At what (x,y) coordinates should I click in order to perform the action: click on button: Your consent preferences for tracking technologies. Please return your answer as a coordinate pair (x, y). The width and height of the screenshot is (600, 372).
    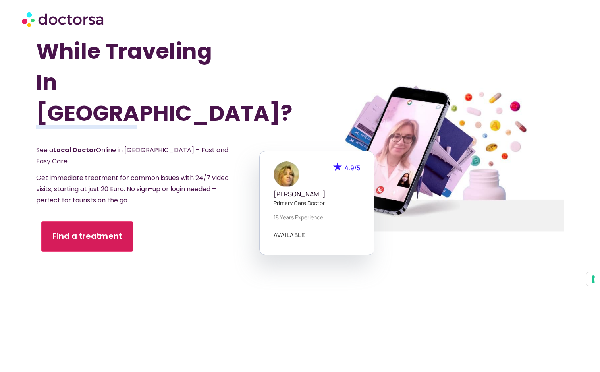
    Looking at the image, I should click on (594, 279).